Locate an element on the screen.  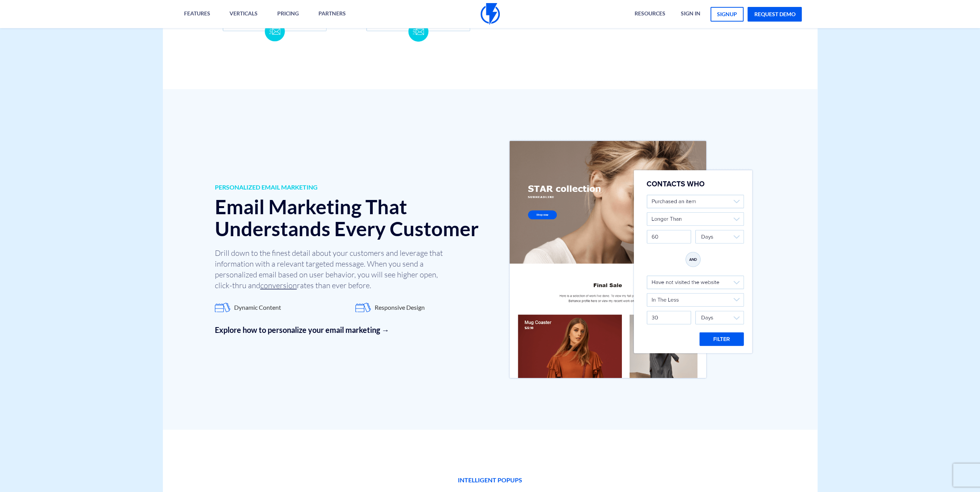
a: request demo is located at coordinates (774, 14).